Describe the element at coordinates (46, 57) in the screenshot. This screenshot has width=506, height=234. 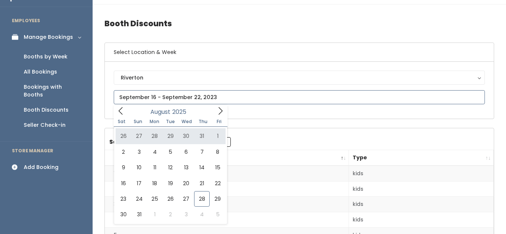
I see `div: Booths by Week` at that location.